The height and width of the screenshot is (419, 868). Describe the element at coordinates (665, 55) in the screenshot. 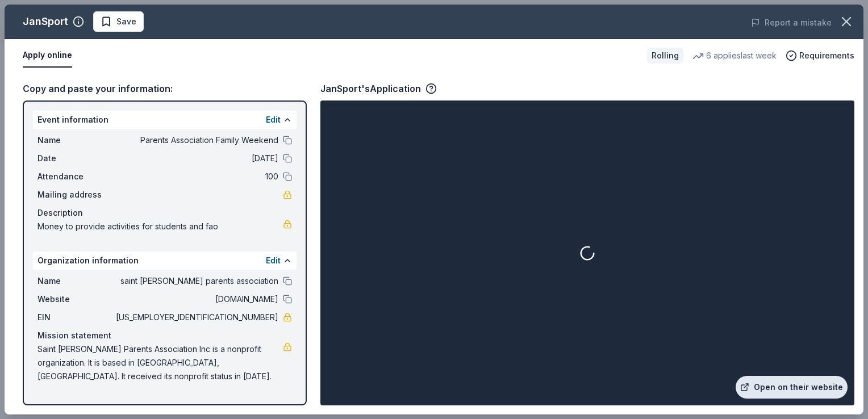

I see `div: Rolling` at that location.